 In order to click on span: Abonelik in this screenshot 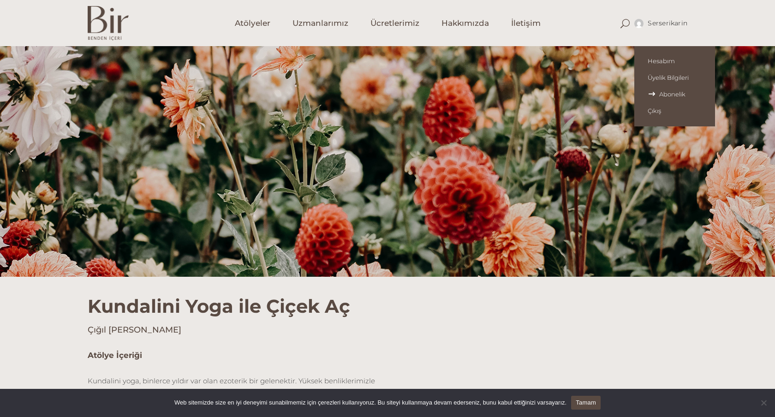, I will do `click(674, 94)`.